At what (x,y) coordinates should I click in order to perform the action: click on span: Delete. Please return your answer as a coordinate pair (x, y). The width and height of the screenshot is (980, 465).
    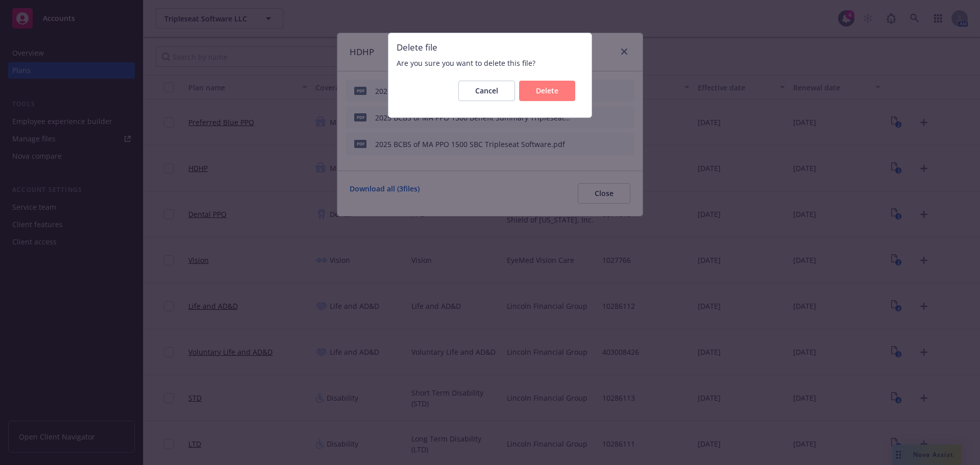
    Looking at the image, I should click on (547, 90).